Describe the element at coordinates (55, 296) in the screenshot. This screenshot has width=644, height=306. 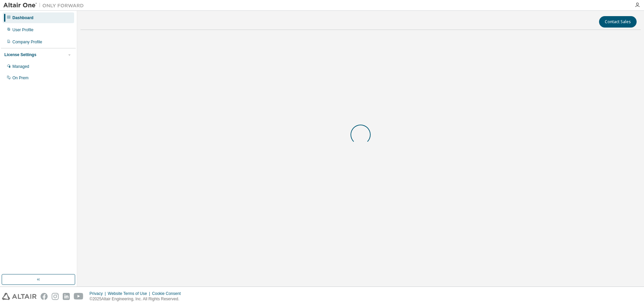
I see `img: instagram.svg` at that location.